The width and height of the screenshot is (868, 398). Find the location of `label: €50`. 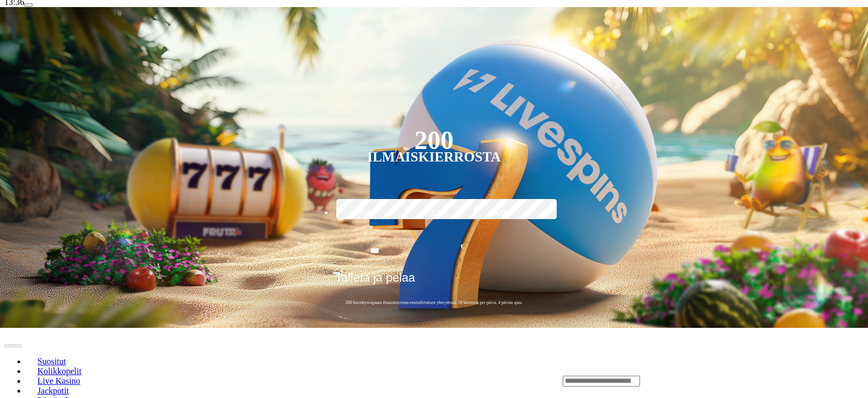

label: €50 is located at coordinates (365, 213).